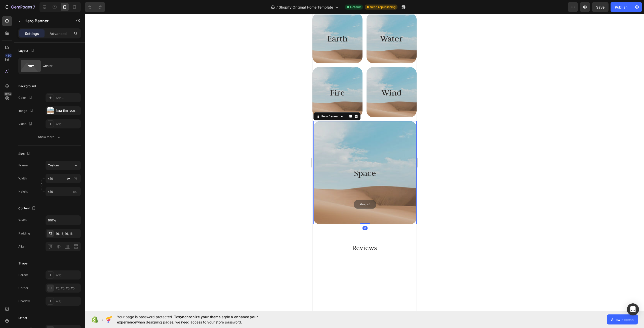 The image size is (644, 328). Describe the element at coordinates (32, 33) in the screenshot. I see `p: Settings` at that location.